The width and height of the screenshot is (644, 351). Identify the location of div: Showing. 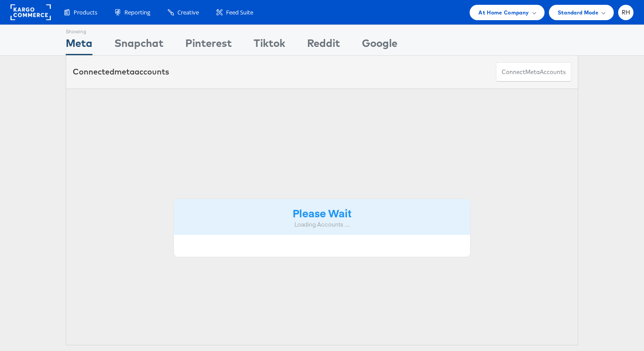
(79, 30).